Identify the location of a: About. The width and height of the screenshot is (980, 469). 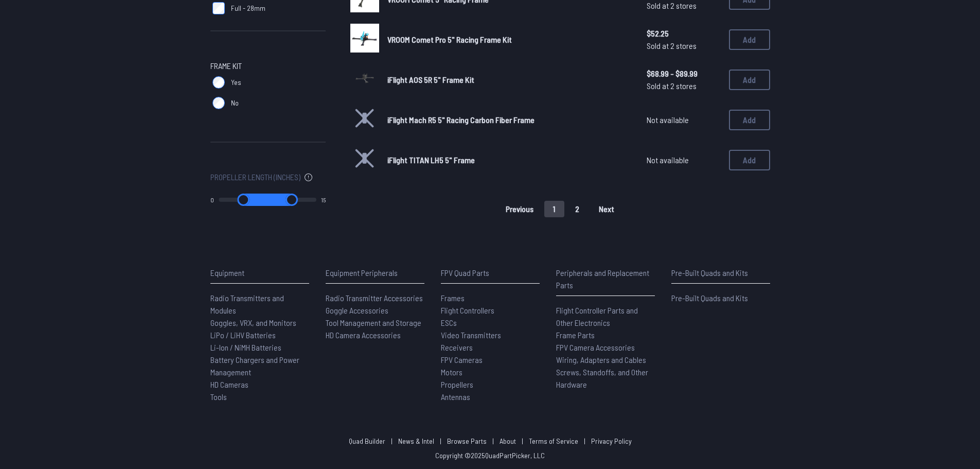
(508, 441).